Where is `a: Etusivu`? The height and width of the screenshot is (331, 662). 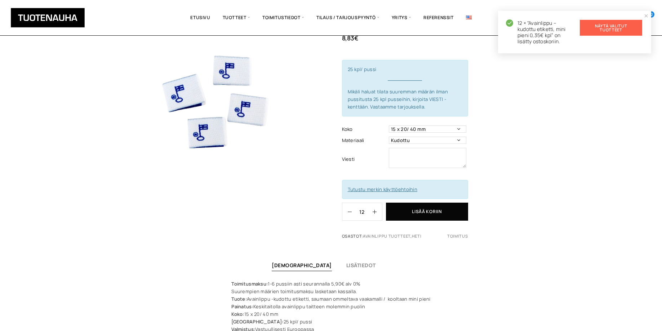 a: Etusivu is located at coordinates (200, 18).